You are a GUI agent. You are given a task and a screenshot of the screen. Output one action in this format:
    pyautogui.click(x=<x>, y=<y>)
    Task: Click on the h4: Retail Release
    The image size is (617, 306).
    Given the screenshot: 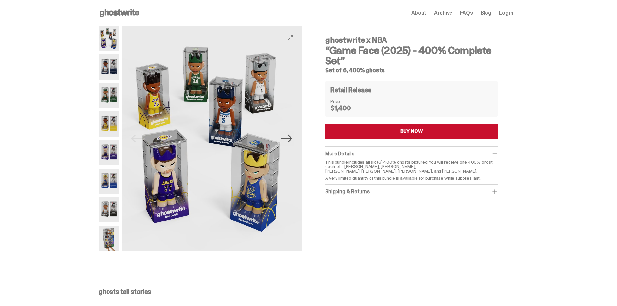 What is the action you would take?
    pyautogui.click(x=351, y=90)
    